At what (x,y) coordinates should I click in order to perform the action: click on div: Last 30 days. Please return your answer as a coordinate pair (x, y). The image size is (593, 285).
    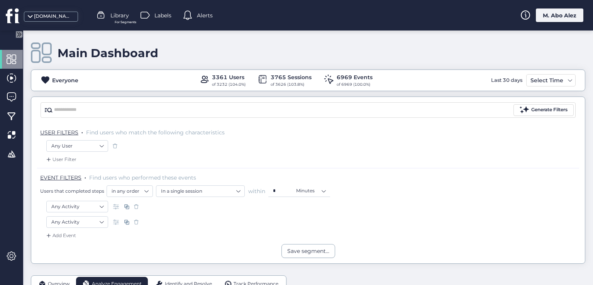
    Looking at the image, I should click on (506, 80).